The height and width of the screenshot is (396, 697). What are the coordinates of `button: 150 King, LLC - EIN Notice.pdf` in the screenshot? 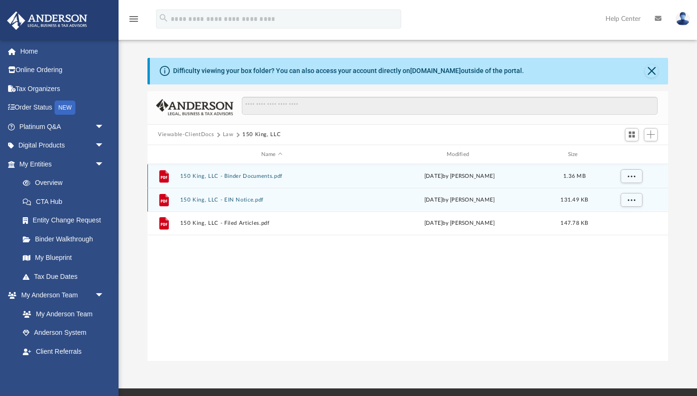 It's located at (272, 200).